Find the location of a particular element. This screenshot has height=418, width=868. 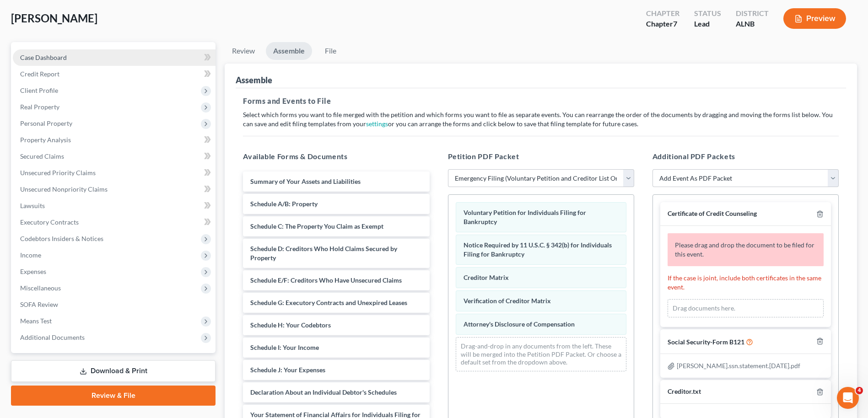

a: File is located at coordinates (330, 51).